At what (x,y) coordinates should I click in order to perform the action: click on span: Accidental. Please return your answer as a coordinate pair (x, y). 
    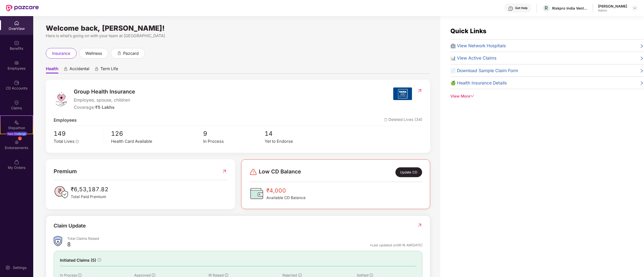
    Looking at the image, I should click on (79, 70).